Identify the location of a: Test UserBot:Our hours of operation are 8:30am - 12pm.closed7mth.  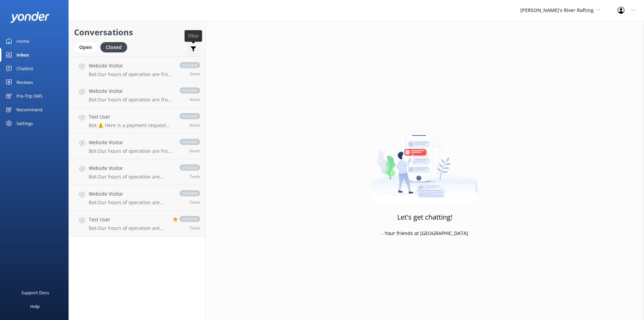
(137, 224).